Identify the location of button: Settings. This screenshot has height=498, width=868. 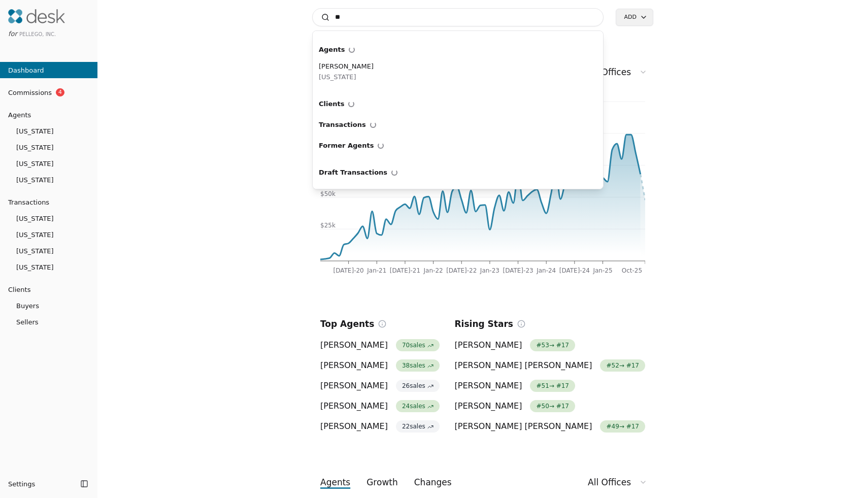
(41, 484).